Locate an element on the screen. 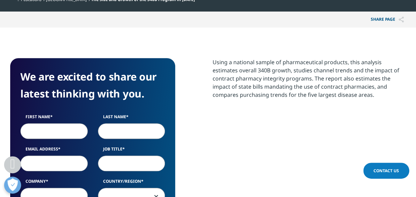 The width and height of the screenshot is (416, 197). label: Company is located at coordinates (54, 183).